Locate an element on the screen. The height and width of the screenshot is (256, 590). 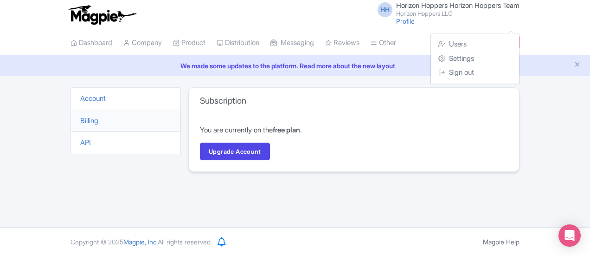
span: Magpie, Inc. is located at coordinates (141, 241).